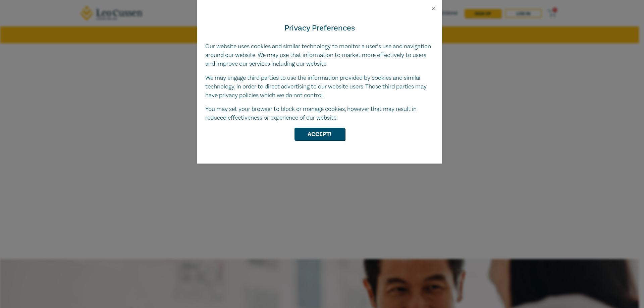 This screenshot has height=308, width=644. I want to click on button: Accept!, so click(319, 134).